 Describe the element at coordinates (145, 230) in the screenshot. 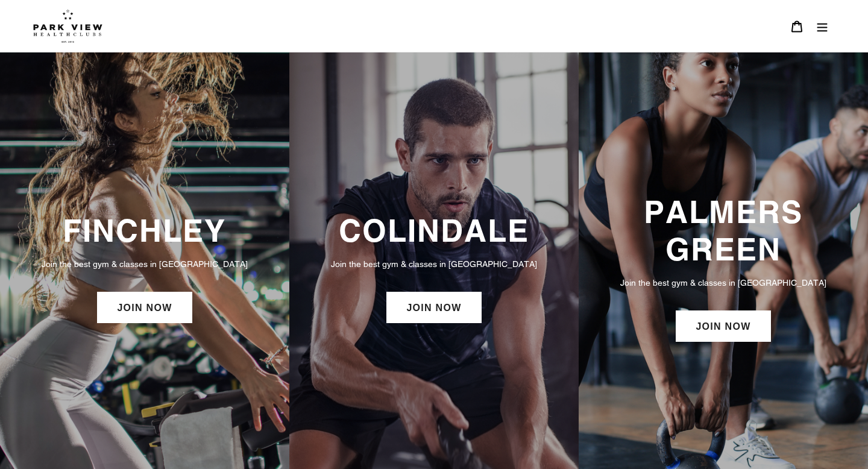

I see `h3: FINCHLEY` at that location.